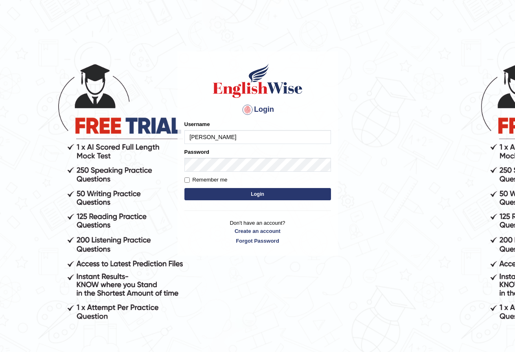 Image resolution: width=515 pixels, height=352 pixels. I want to click on a: Create an account, so click(258, 231).